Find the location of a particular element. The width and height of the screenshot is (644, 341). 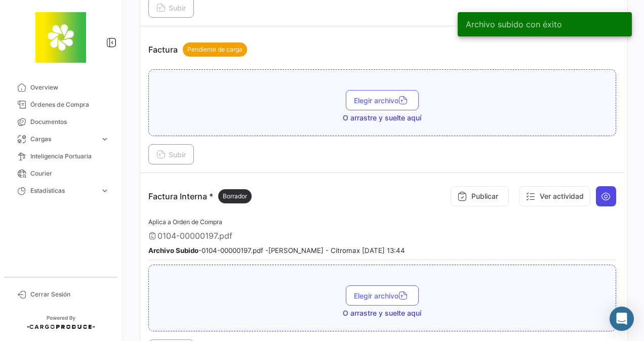

span: Estadísticas is located at coordinates (64, 191).